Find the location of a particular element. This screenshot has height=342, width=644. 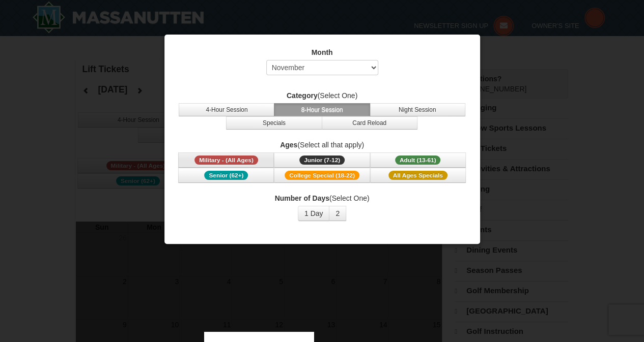

button: 8-Hour Session is located at coordinates (322, 110).